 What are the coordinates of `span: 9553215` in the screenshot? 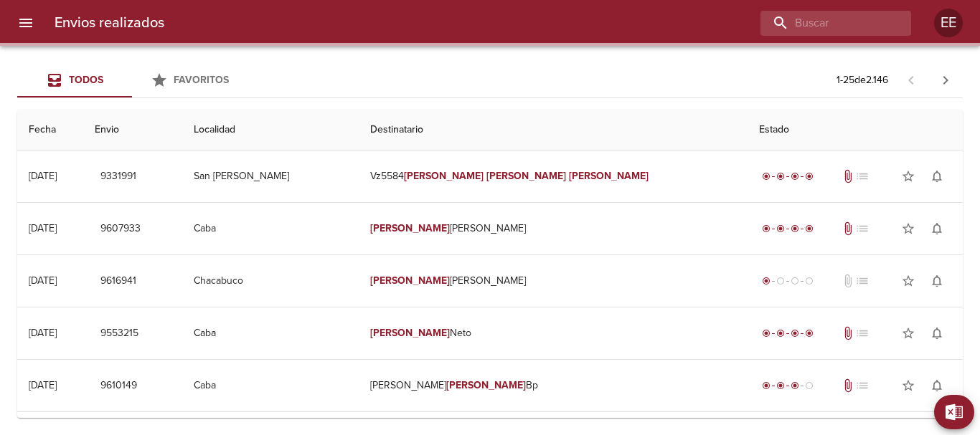 It's located at (119, 333).